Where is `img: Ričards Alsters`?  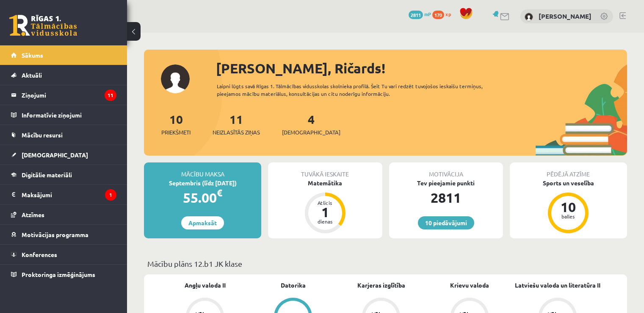
img: Ričards Alsters is located at coordinates (529, 17).